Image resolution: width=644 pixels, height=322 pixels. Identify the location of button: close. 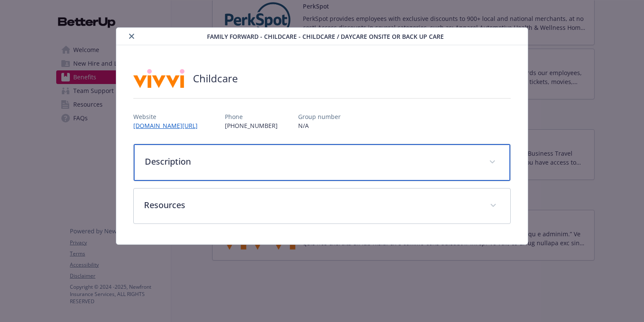
(132, 36).